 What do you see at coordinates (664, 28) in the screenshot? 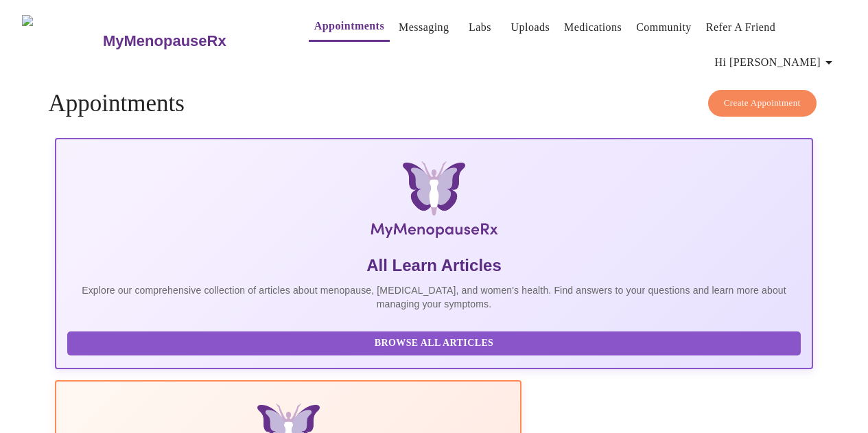
I see `a: Community` at bounding box center [664, 28].